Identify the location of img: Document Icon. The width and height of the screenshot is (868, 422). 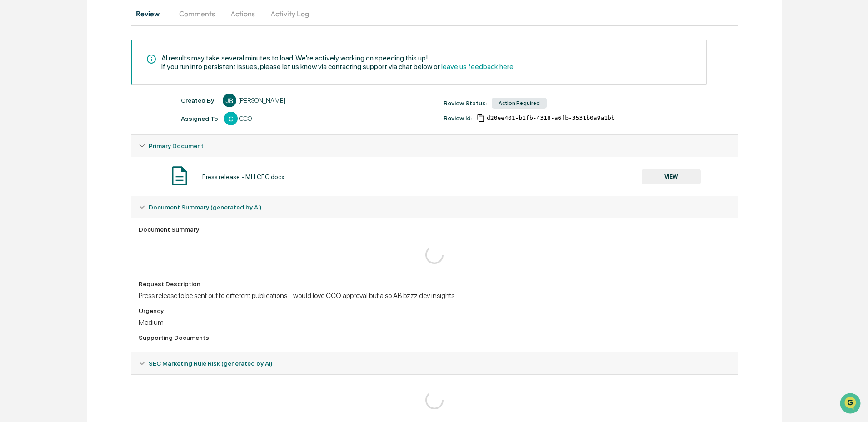
(179, 176).